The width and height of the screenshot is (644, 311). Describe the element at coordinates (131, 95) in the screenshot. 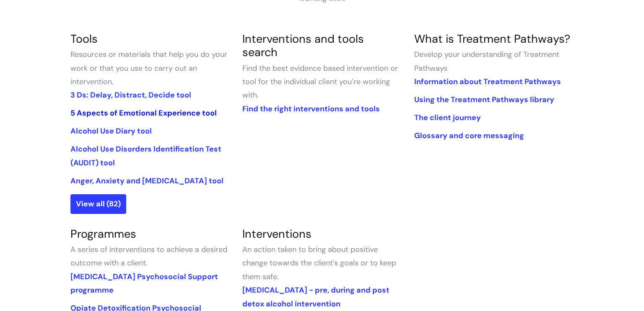

I see `a: 3 Ds: Delay, Distract, Decide tool` at that location.